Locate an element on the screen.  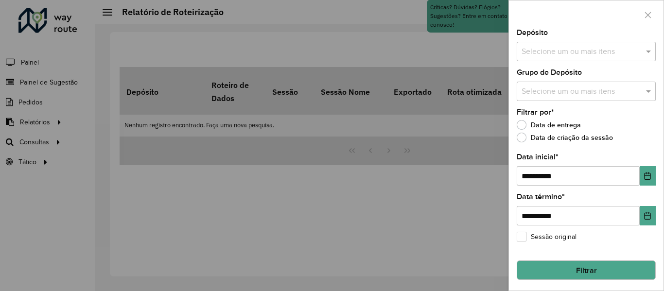
button: Filtrar is located at coordinates (586, 270).